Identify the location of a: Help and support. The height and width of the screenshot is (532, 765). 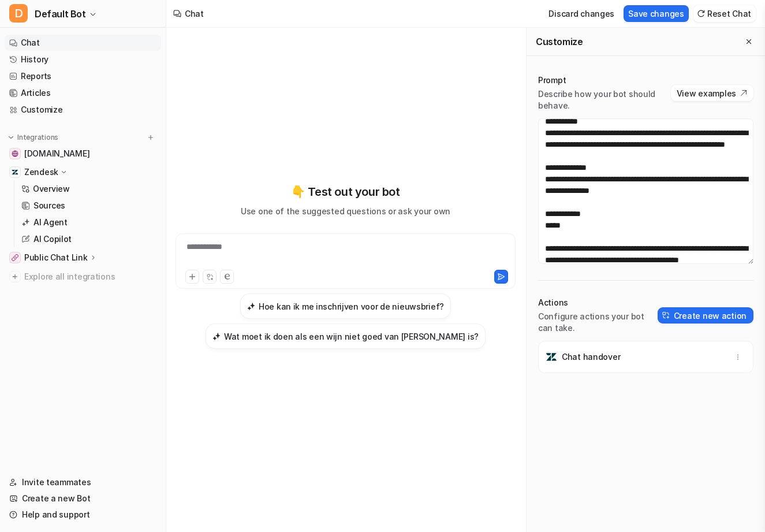
(83, 515).